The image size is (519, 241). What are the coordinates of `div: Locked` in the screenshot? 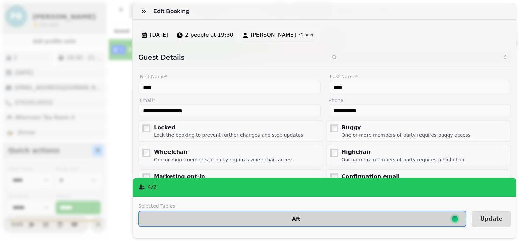 It's located at (228, 127).